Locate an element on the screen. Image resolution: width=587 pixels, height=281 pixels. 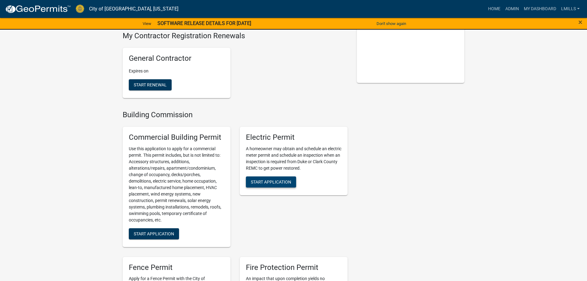
h5: Commercial Building Permit is located at coordinates (176, 137).